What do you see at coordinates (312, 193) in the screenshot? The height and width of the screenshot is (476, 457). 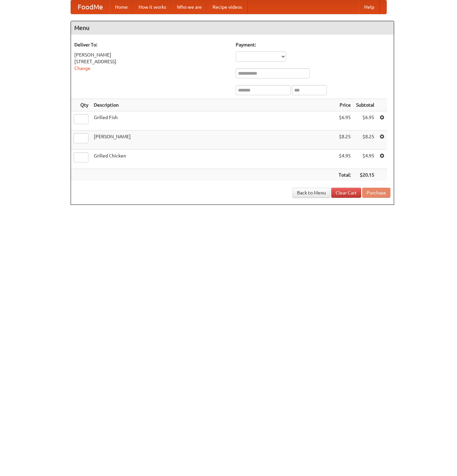 I see `a: Back to Menu` at bounding box center [312, 193].